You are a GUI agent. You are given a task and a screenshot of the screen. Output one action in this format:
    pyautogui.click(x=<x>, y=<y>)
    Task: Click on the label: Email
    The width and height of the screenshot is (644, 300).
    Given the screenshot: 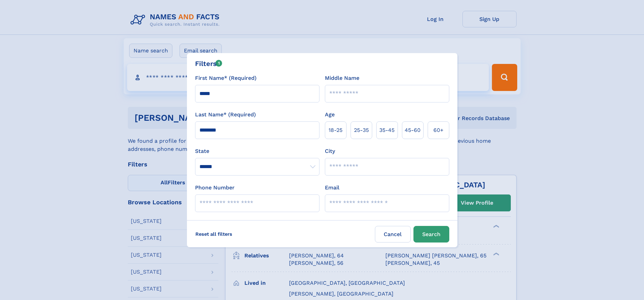 What is the action you would take?
    pyautogui.click(x=332, y=187)
    